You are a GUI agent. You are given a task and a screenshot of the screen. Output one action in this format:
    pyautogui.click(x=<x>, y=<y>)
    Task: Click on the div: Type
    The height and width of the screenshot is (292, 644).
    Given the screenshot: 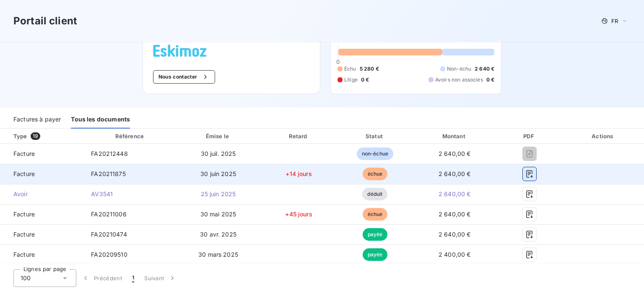 What is the action you would take?
    pyautogui.click(x=45, y=136)
    